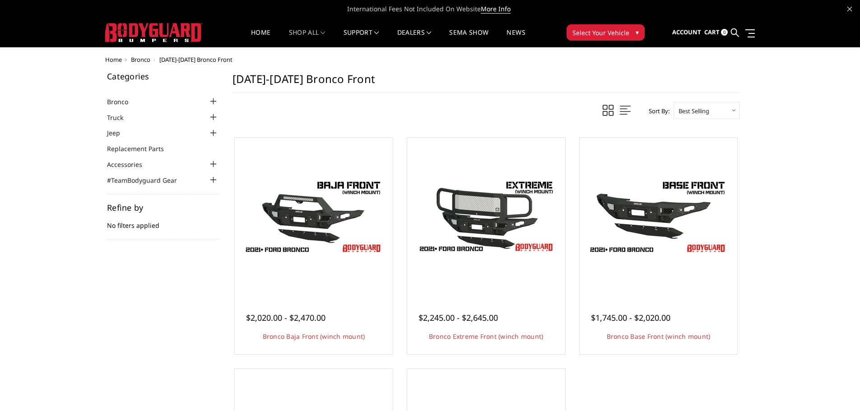  Describe the element at coordinates (686, 32) in the screenshot. I see `span: Account` at that location.